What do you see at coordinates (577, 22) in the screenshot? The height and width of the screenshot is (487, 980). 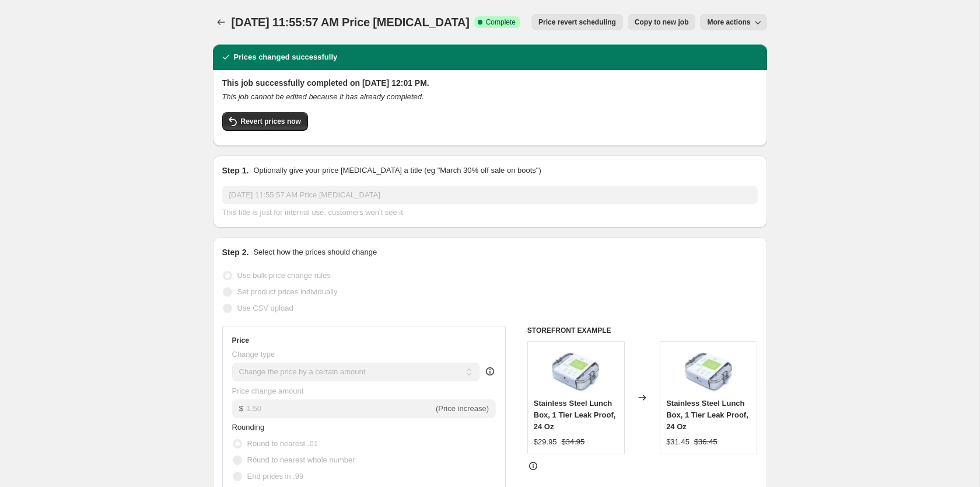 I see `span: Price revert scheduling` at bounding box center [577, 22].